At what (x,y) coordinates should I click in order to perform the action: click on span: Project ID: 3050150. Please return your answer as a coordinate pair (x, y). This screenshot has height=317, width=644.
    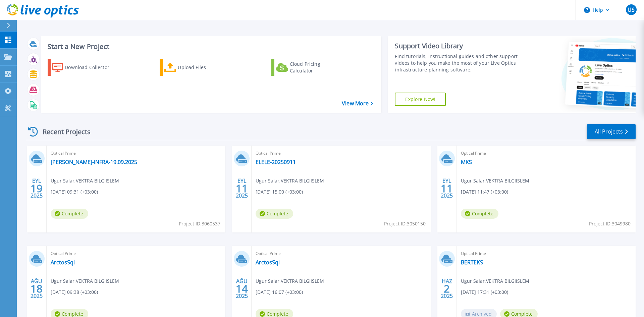
    Looking at the image, I should click on (405, 223).